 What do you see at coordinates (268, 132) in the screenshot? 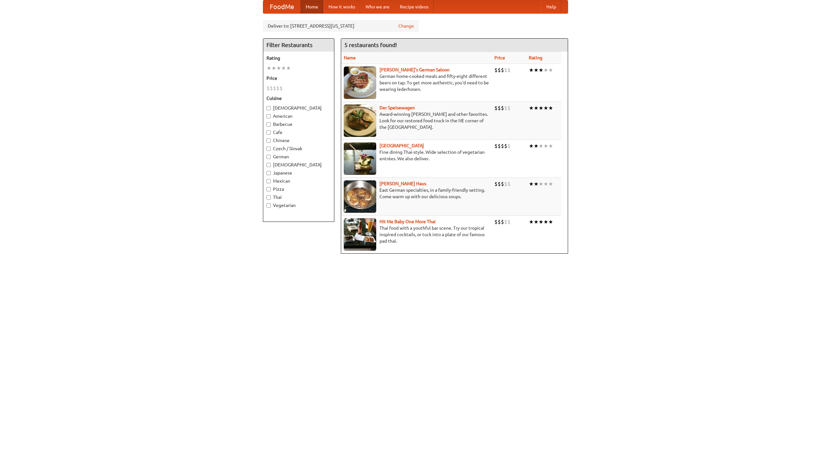
I see `input: Cafe` at bounding box center [268, 132].